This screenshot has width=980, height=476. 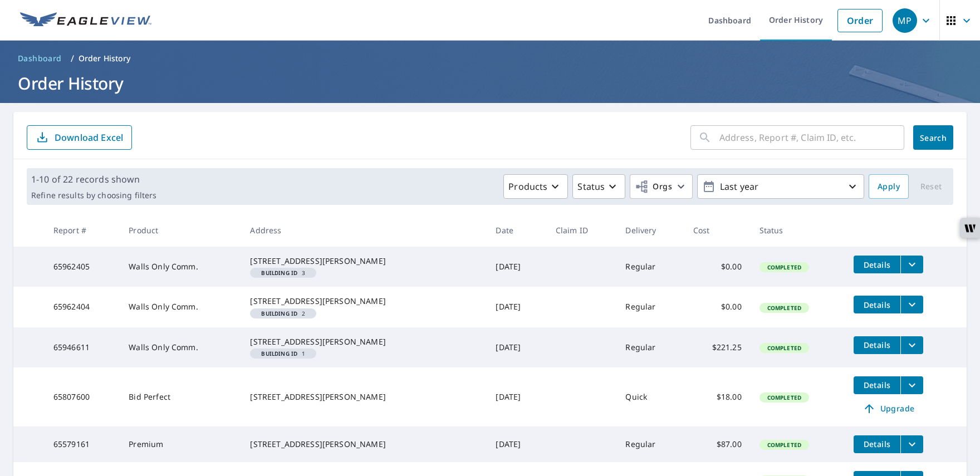 I want to click on td: 65946611, so click(x=83, y=347).